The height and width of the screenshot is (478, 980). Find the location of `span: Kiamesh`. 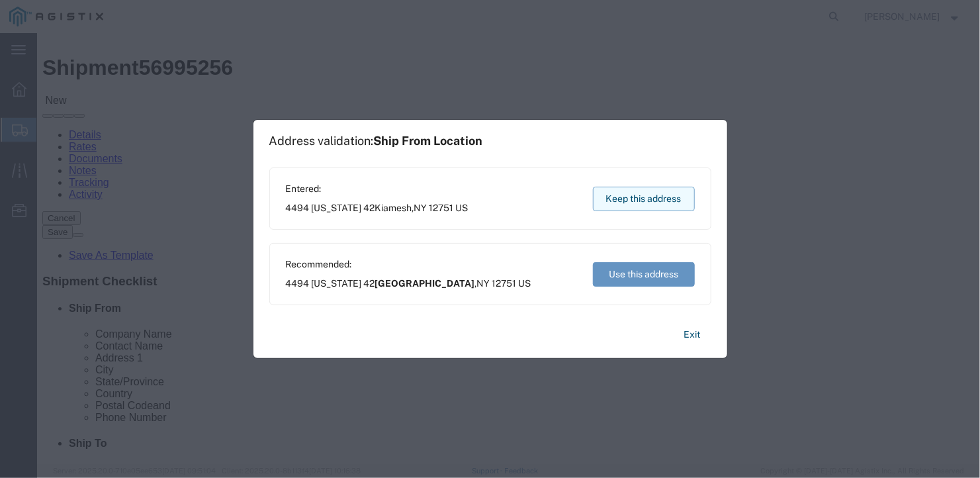

span: Kiamesh is located at coordinates (394, 207).